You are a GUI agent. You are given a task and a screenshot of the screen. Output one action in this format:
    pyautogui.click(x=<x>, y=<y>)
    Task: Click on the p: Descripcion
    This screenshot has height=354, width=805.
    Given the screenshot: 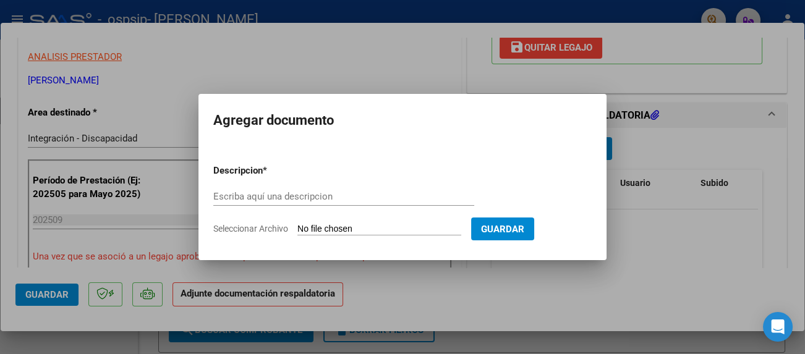 What is the action you would take?
    pyautogui.click(x=270, y=171)
    